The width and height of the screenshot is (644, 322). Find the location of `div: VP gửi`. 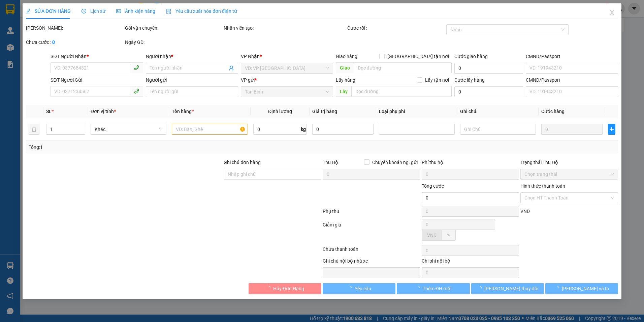

div: VP gửi is located at coordinates (287, 80).